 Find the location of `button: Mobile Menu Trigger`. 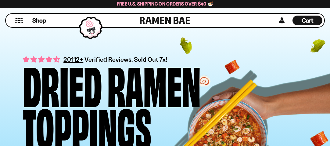

button: Mobile Menu Trigger is located at coordinates (19, 20).